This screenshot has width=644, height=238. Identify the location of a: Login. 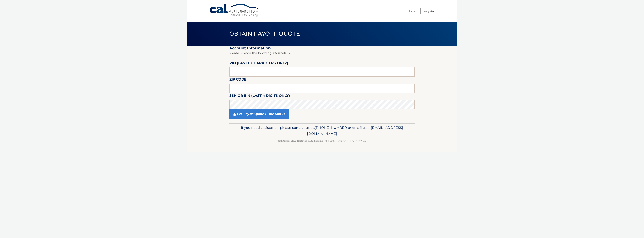
(412, 11).